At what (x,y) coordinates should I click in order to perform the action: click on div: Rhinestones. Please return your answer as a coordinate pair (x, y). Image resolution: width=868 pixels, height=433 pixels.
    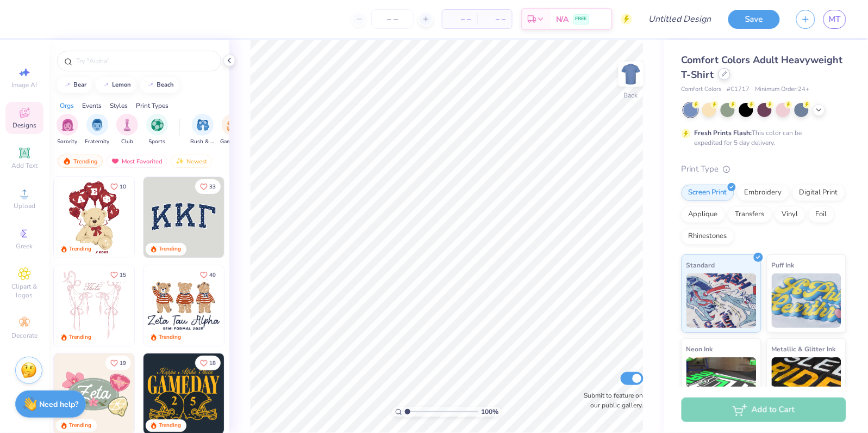
    Looking at the image, I should click on (708, 236).